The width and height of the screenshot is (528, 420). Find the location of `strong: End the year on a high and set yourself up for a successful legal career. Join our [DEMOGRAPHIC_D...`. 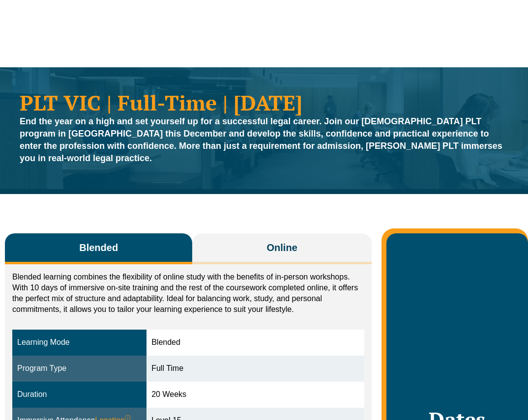

strong: End the year on a high and set yourself up for a successful legal career. Join our [DEMOGRAPHIC_D... is located at coordinates (261, 140).